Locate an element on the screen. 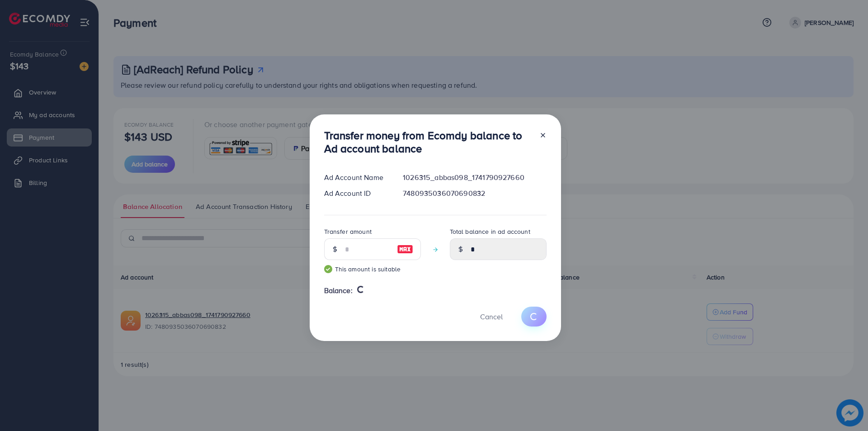  span: Cancel is located at coordinates (491, 317).